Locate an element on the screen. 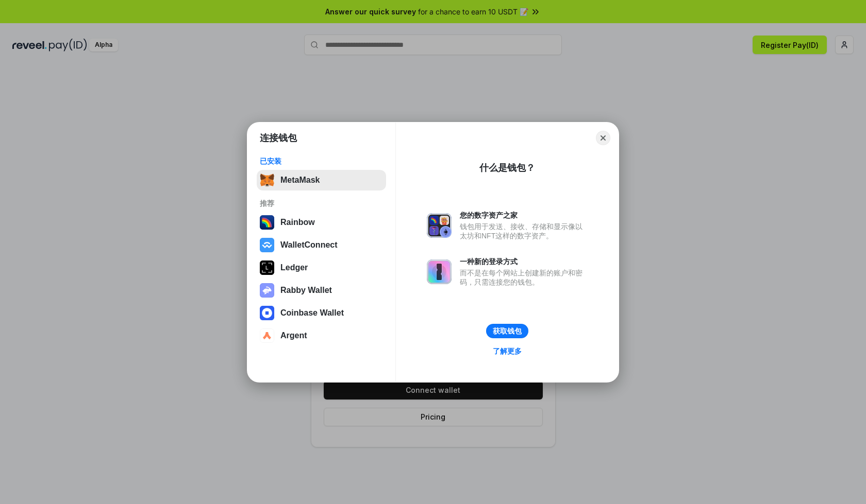 The width and height of the screenshot is (866, 504). button: Ledger is located at coordinates (321, 267).